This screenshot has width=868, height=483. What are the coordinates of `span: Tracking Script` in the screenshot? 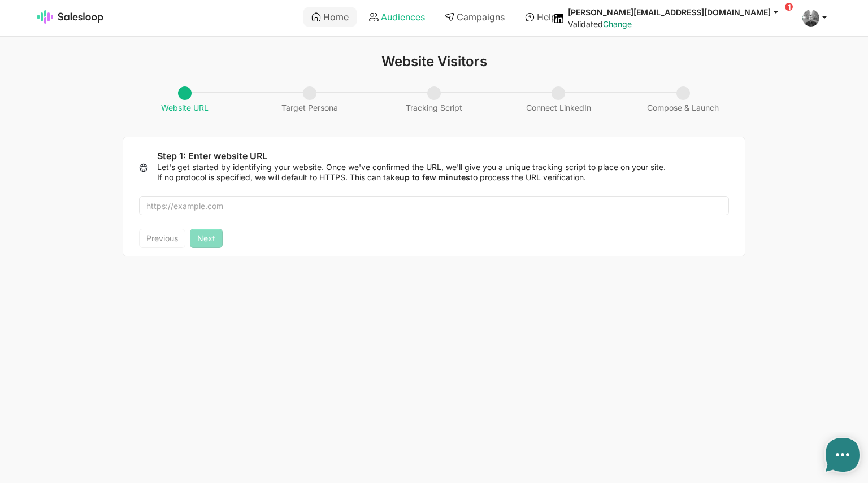 It's located at (434, 100).